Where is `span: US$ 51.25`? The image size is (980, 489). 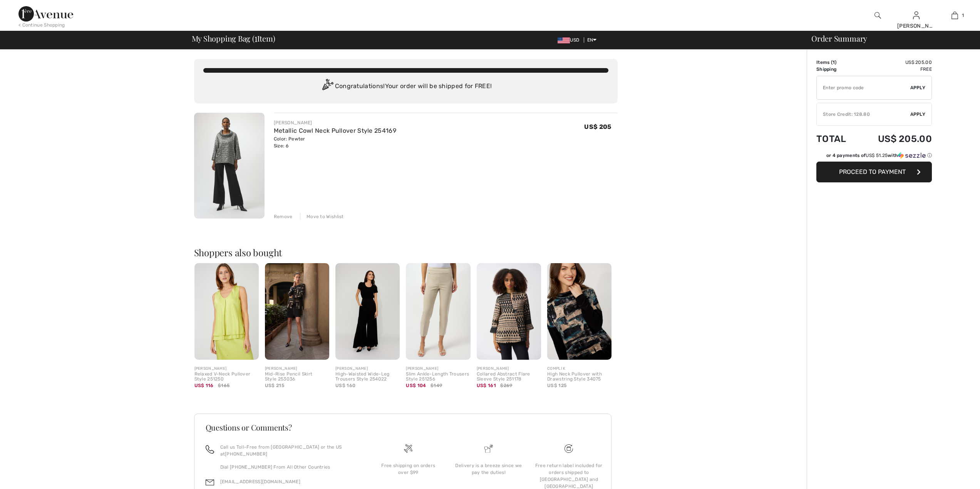
span: US$ 51.25 is located at coordinates (877, 155).